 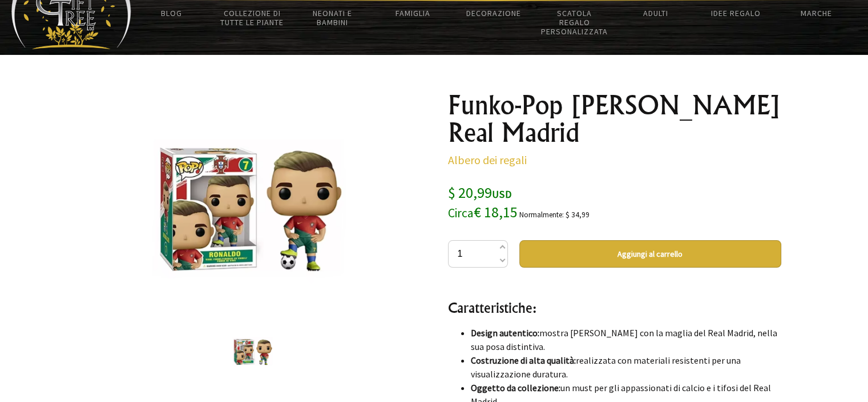 What do you see at coordinates (816, 13) in the screenshot?
I see `a: Marche` at bounding box center [816, 13].